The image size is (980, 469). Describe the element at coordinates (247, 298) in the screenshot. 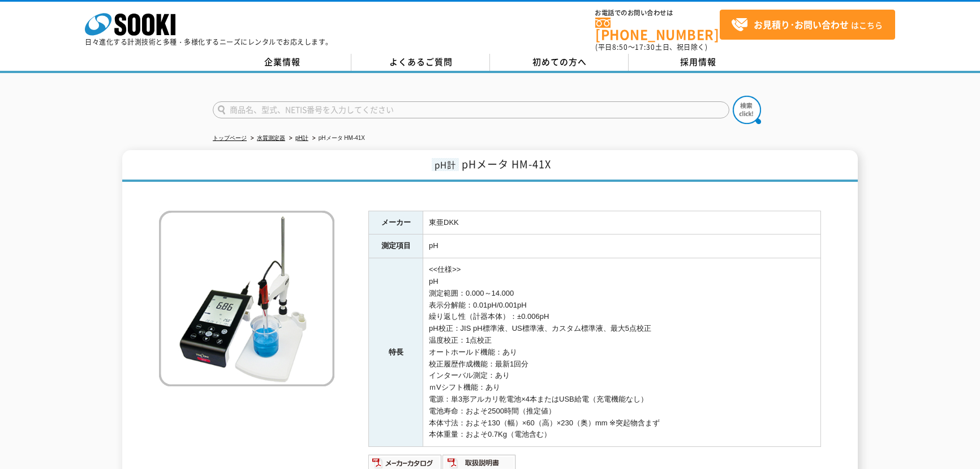

I see `img: pHメータ HM-41X` at that location.